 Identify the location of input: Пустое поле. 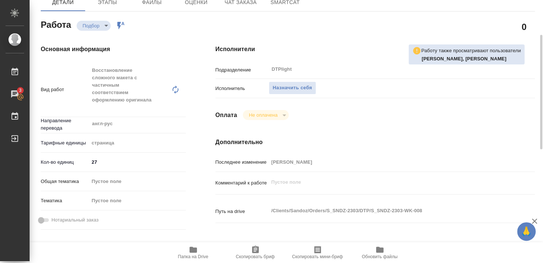
(388, 162).